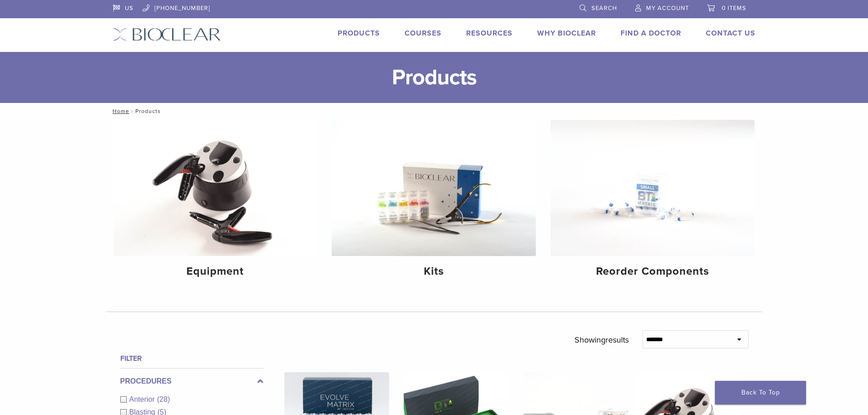 The height and width of the screenshot is (415, 868). What do you see at coordinates (667, 8) in the screenshot?
I see `span: My Account` at bounding box center [667, 8].